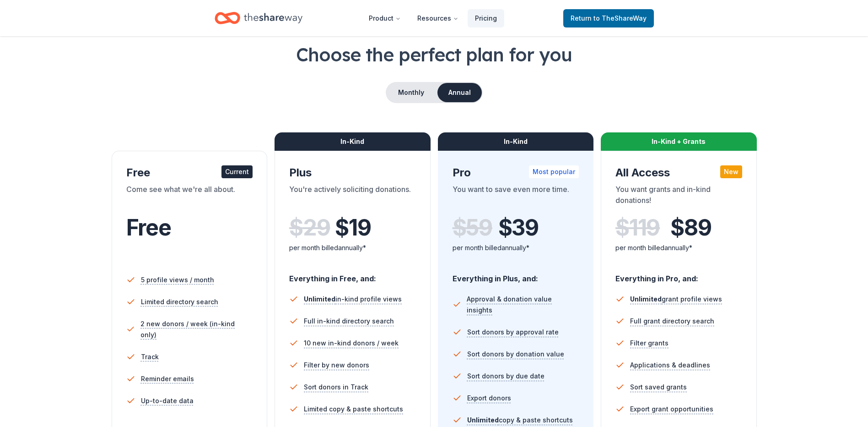 The image size is (868, 427). Describe the element at coordinates (411, 93) in the screenshot. I see `button: Monthly` at that location.